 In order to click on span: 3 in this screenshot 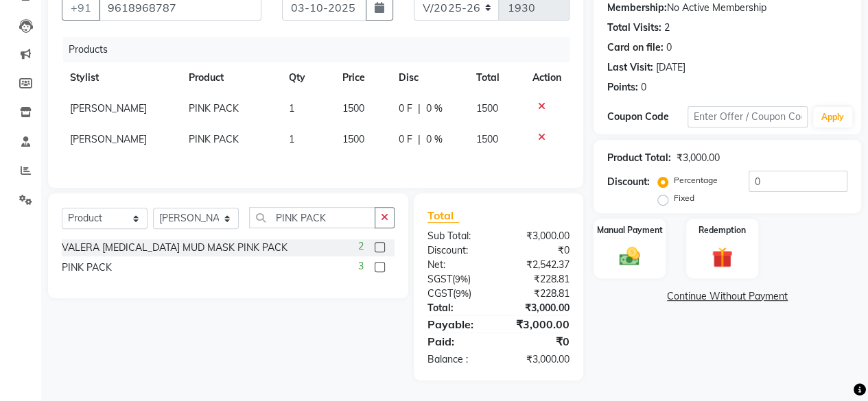, I will do `click(361, 266)`.